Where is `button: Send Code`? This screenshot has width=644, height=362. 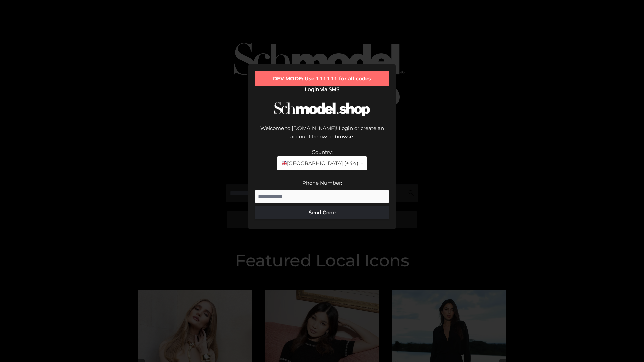
button: Send Code is located at coordinates (322, 213).